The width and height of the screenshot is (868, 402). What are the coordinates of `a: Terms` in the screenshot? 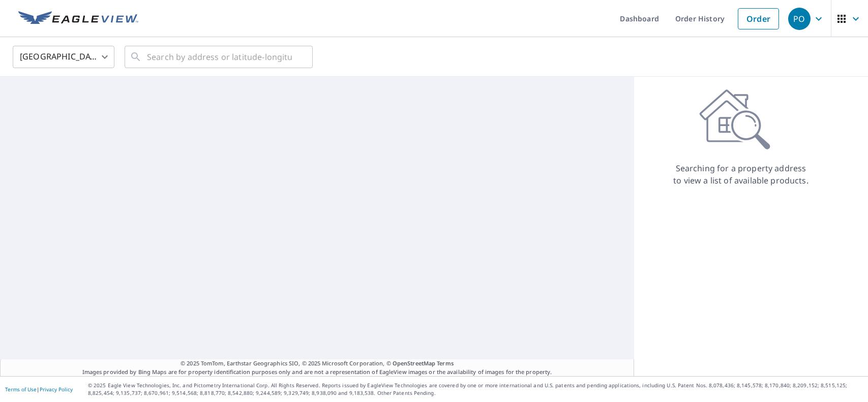 It's located at (445, 363).